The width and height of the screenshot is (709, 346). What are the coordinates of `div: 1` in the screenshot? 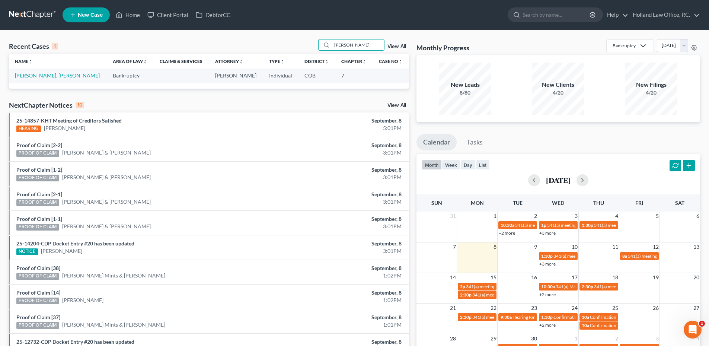 It's located at (55, 46).